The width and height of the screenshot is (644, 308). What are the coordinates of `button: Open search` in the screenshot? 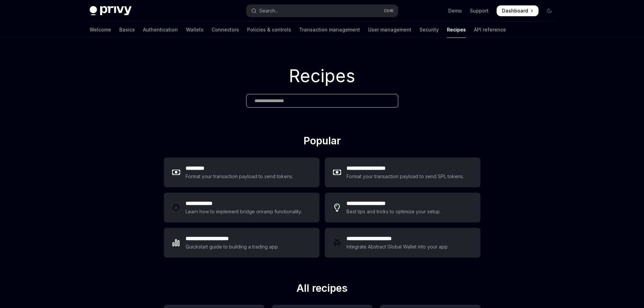 It's located at (322, 11).